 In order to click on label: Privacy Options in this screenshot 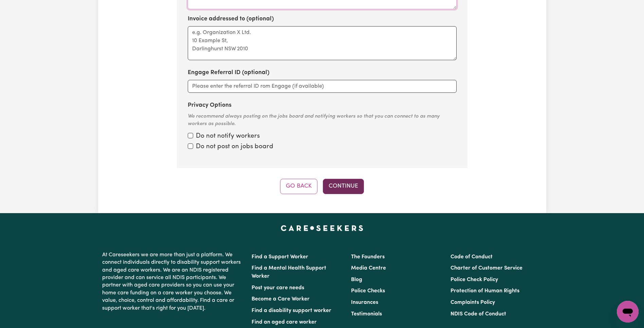, I will do `click(209, 105)`.